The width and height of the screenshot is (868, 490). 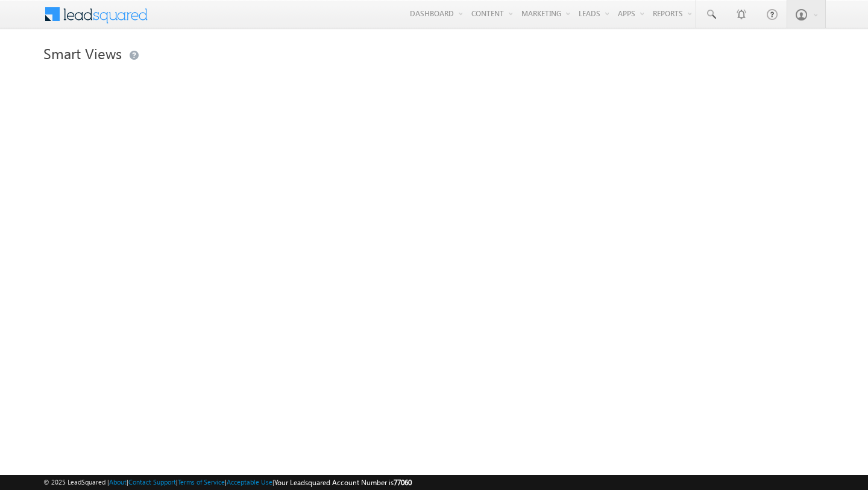 What do you see at coordinates (201, 481) in the screenshot?
I see `a: Terms of Service` at bounding box center [201, 481].